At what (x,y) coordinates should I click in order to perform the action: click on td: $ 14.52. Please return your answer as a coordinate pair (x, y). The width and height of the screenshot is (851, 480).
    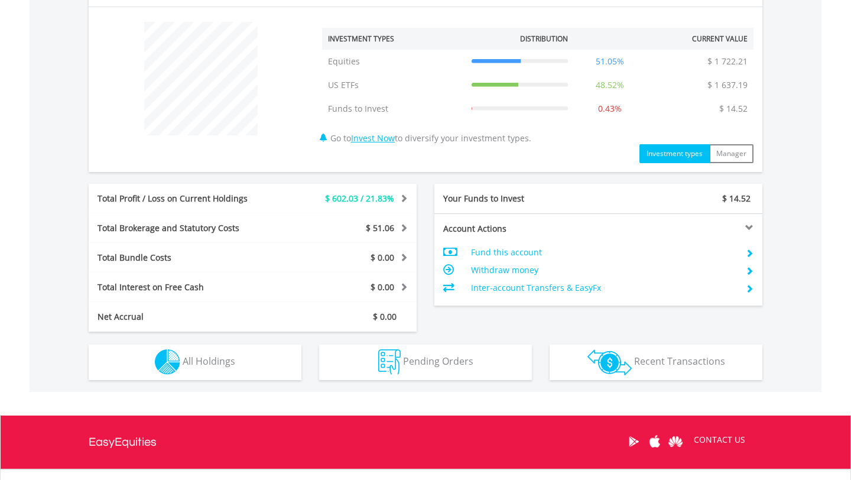
    Looking at the image, I should click on (733, 109).